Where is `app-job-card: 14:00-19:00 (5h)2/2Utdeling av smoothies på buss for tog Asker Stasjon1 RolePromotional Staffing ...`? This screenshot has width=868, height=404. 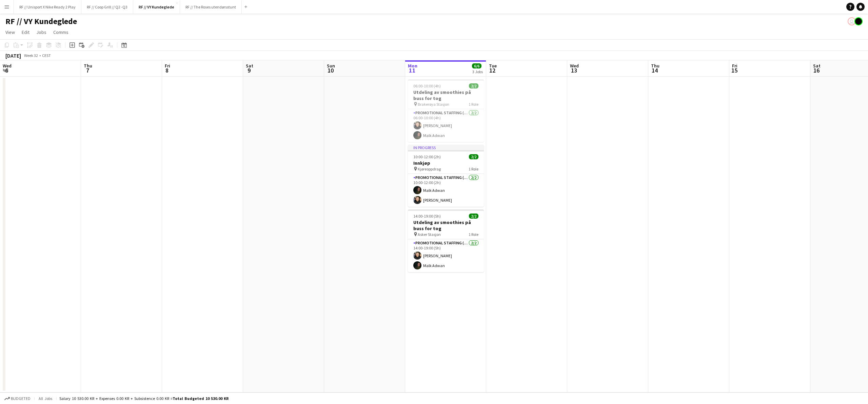 app-job-card: 14:00-19:00 (5h)2/2Utdeling av smoothies på buss for tog Asker Stasjon1 RolePromotional Staffing ... is located at coordinates (446, 241).